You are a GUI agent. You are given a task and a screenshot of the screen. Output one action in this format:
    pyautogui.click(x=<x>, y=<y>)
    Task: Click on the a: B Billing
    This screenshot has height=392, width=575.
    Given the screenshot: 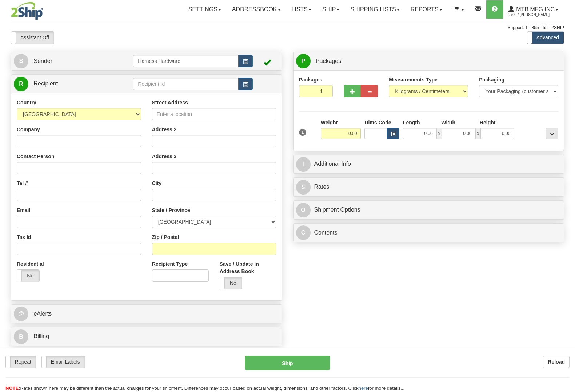 What is the action you would take?
    pyautogui.click(x=147, y=336)
    